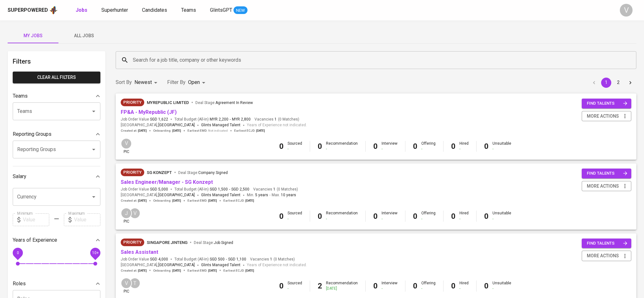 This screenshot has width=644, height=298. Describe the element at coordinates (288, 195) in the screenshot. I see `span: 10 years` at that location.